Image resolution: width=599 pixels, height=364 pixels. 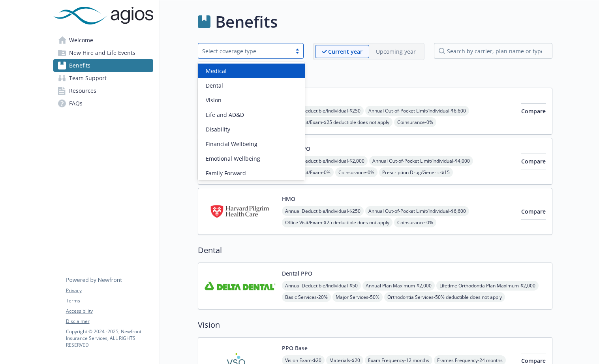 What do you see at coordinates (232, 143) in the screenshot?
I see `span: Financial Wellbeing` at bounding box center [232, 143].